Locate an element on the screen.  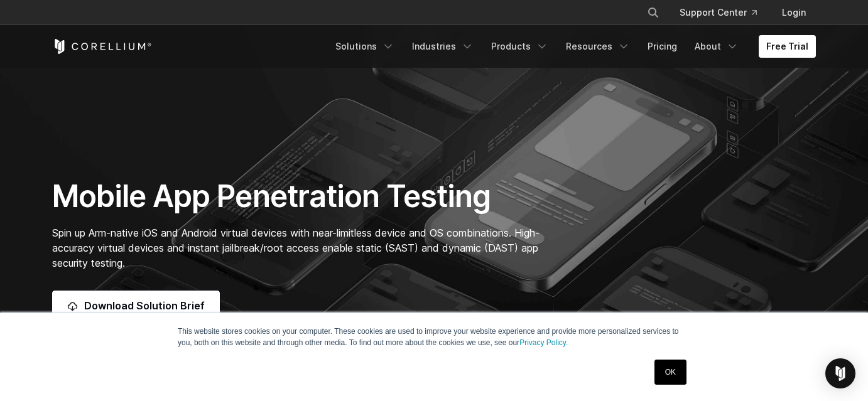
a: OK is located at coordinates (670, 372).